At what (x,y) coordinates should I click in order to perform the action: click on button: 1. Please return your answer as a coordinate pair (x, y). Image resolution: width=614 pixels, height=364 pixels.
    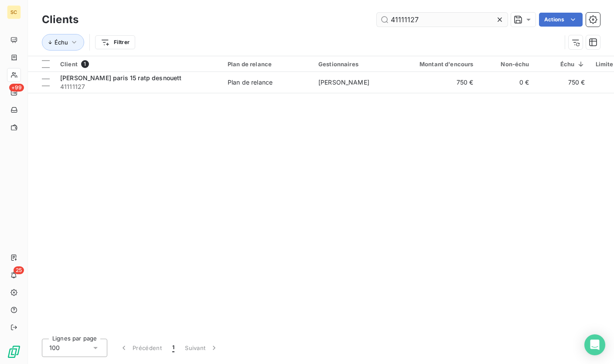
    Looking at the image, I should click on (173, 347).